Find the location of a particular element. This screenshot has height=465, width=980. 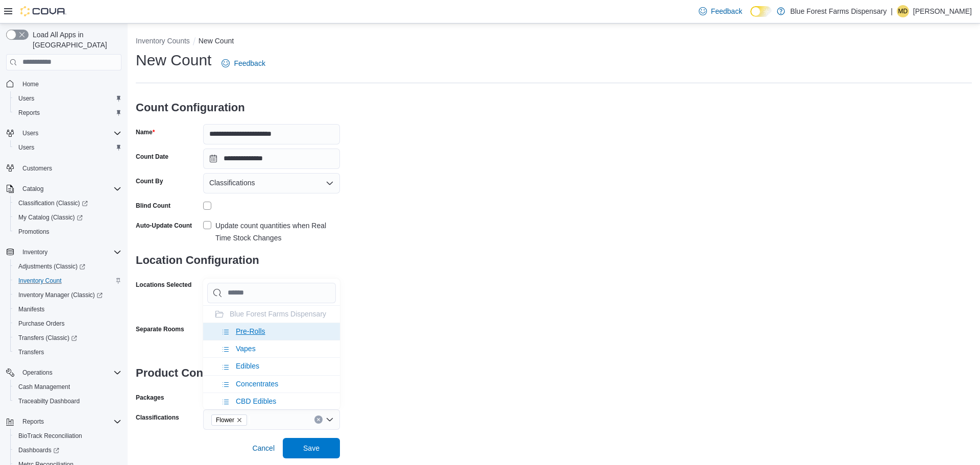

button: Remove Flower from selection in this group is located at coordinates (239, 420).